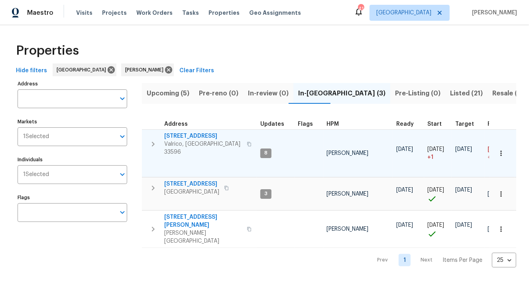 This screenshot has width=529, height=293. What do you see at coordinates (275, 13) in the screenshot?
I see `span: Geo Assignments` at bounding box center [275, 13].